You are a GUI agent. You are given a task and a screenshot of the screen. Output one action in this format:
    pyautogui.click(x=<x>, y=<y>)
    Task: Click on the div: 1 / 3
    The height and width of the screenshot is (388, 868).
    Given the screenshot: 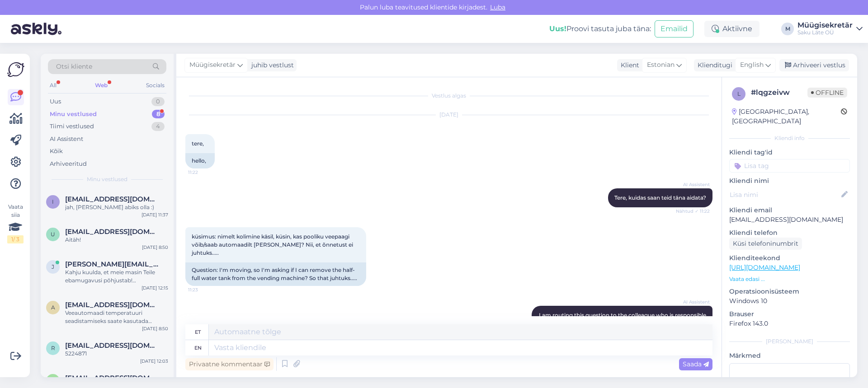 What is the action you would take?
    pyautogui.click(x=16, y=240)
    